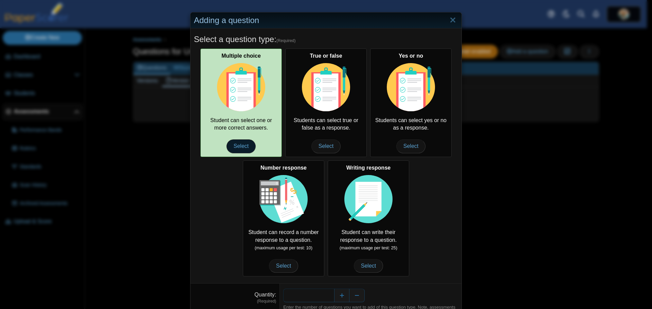 This screenshot has height=309, width=652. Describe the element at coordinates (368, 248) in the screenshot. I see `small: (maximum usage per test: 25)` at that location.